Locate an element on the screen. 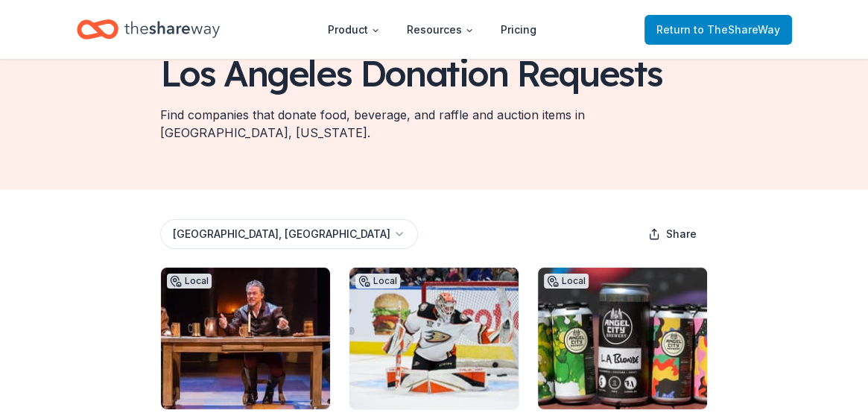 The height and width of the screenshot is (416, 868). button: Product is located at coordinates (354, 29).